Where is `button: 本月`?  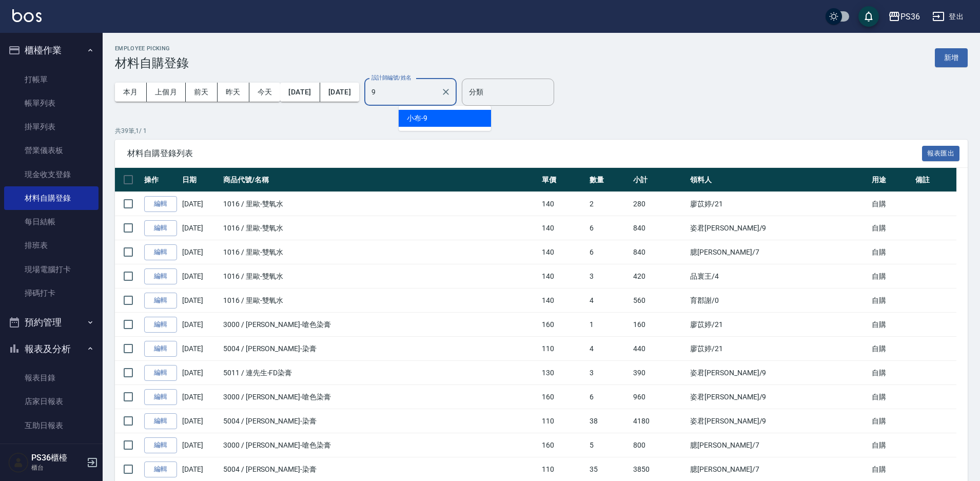
button: 本月 is located at coordinates (131, 92).